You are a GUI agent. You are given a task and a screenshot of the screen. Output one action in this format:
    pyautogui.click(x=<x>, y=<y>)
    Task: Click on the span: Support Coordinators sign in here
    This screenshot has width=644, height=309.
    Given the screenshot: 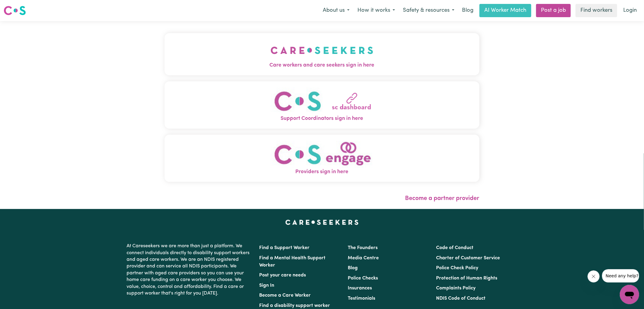 What is the action you would take?
    pyautogui.click(x=322, y=119)
    